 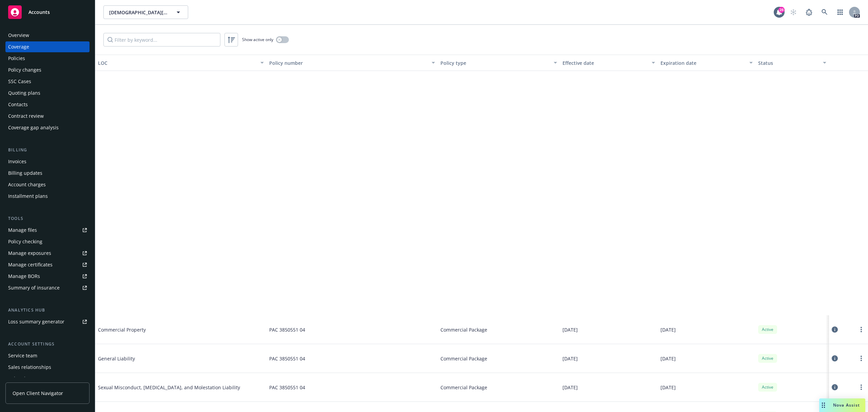 I want to click on a: Manage BORs, so click(x=48, y=276).